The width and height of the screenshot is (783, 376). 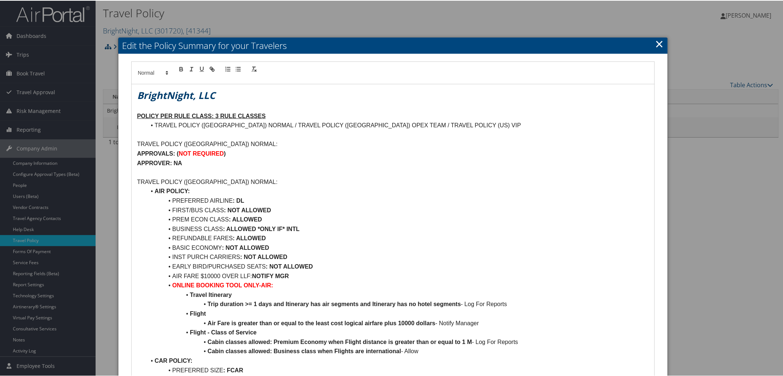 What do you see at coordinates (233, 369) in the screenshot?
I see `strong: : FCAR` at bounding box center [233, 369].